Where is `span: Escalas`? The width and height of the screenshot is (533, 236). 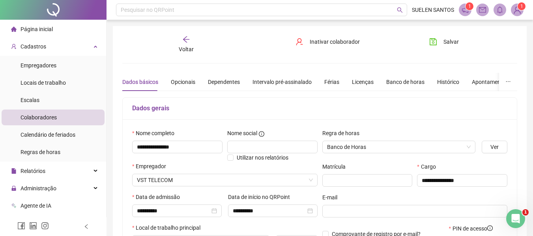 span: Escalas is located at coordinates (30, 100).